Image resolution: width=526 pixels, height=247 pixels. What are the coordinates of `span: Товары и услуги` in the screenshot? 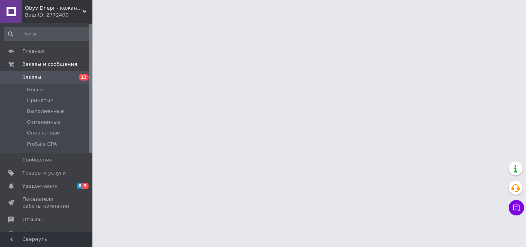 It's located at (44, 173).